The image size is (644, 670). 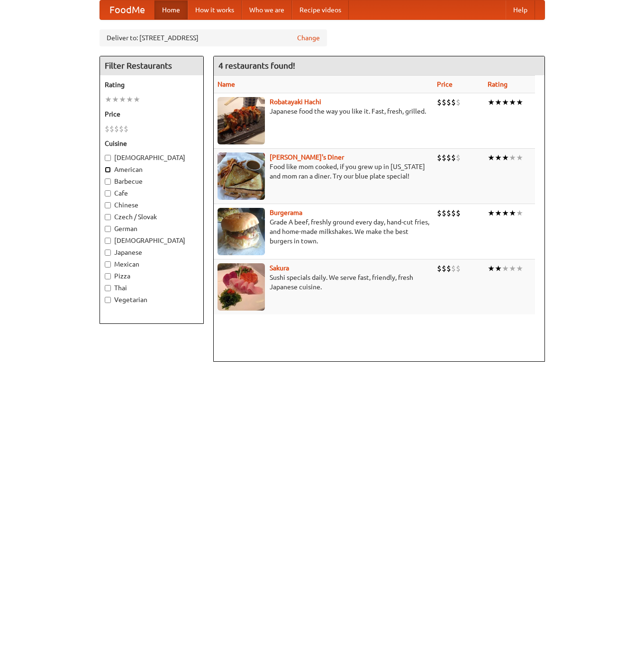 What do you see at coordinates (108, 205) in the screenshot?
I see `input: Chinese` at bounding box center [108, 205].